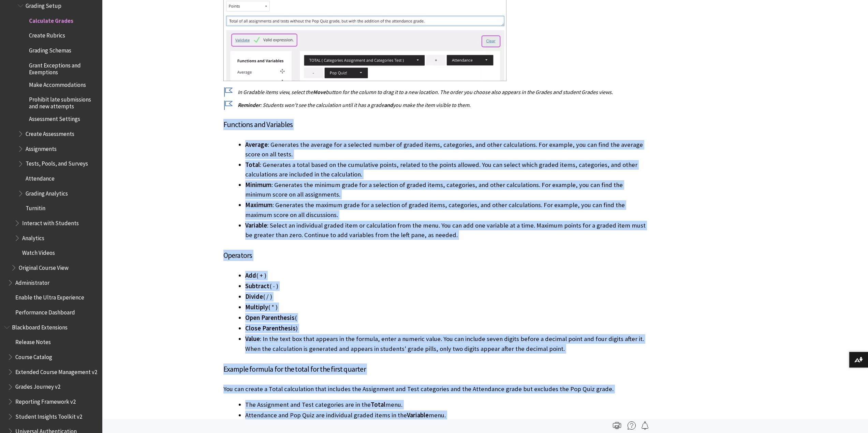  I want to click on h4: Example formula for the total for the first quarter, so click(435, 369).